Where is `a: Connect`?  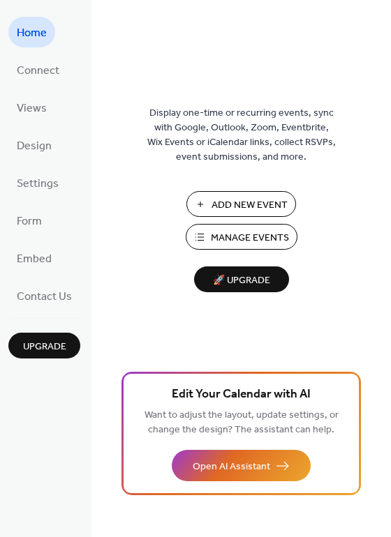
a: Connect is located at coordinates (38, 70).